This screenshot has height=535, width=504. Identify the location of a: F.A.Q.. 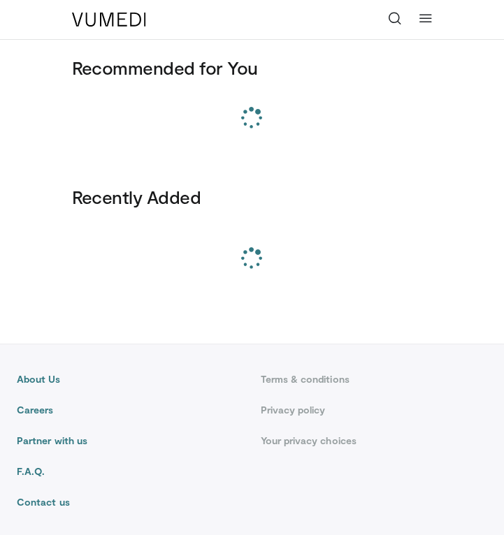
(130, 472).